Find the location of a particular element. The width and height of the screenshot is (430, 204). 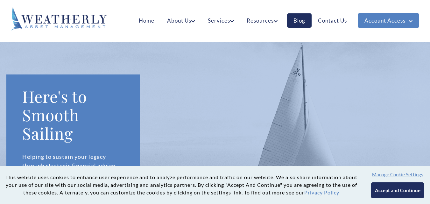

p: Helping to sustain your legacy through strategic financial advice and planning is located at coordinates (73, 166).